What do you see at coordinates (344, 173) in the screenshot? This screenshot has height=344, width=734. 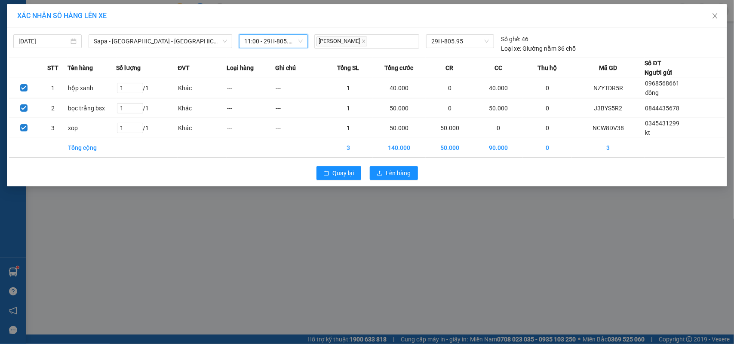 I see `span: Quay lại` at bounding box center [344, 173].